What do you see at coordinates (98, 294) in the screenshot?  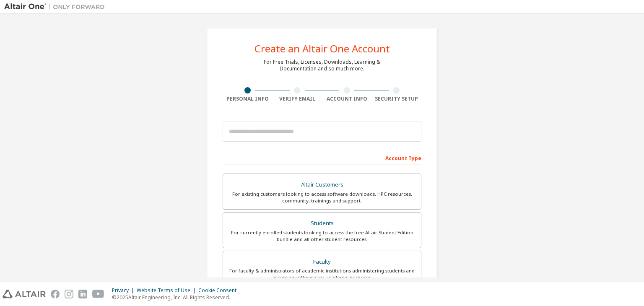 I see `img: youtube.svg` at bounding box center [98, 294].